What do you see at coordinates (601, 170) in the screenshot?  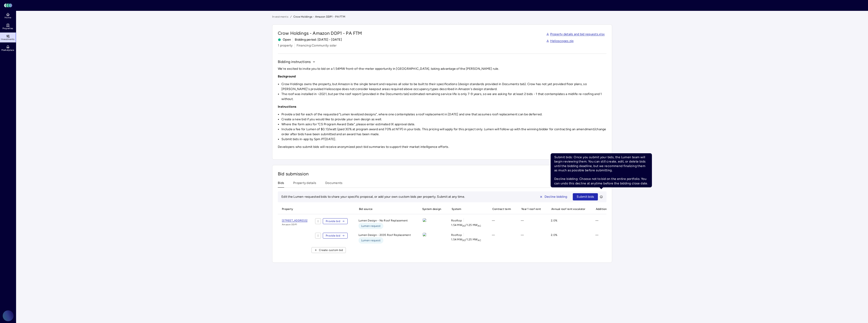 I see `div: Submit bids: Once you submit your bids, the Lumen team will begin reviewing them. You can still c...` at bounding box center [601, 170].